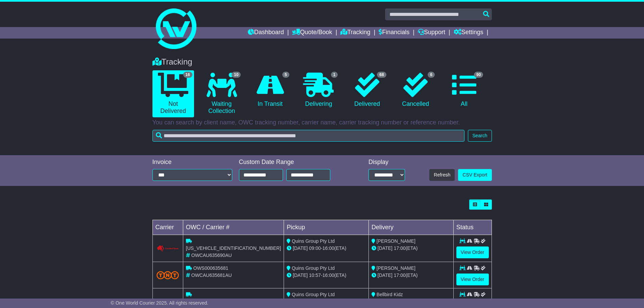  I want to click on div: Invoice, so click(193, 162).